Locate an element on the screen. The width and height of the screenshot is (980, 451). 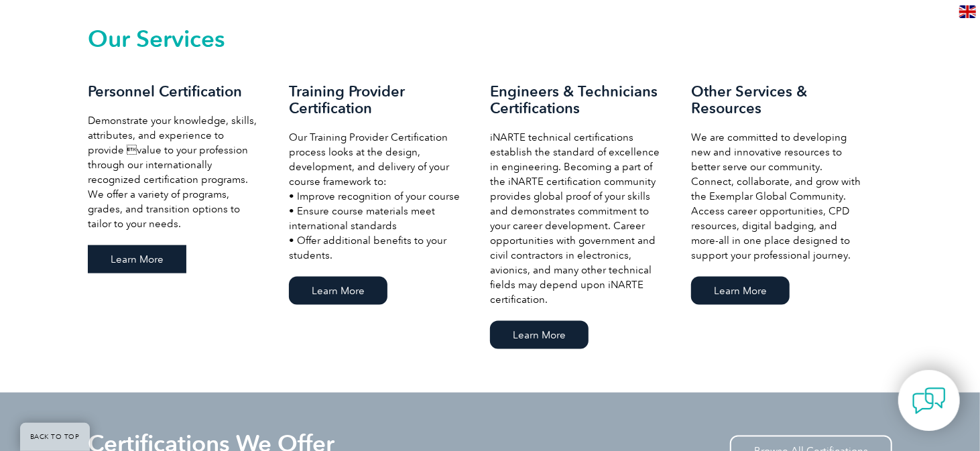
img: en is located at coordinates (967, 12).